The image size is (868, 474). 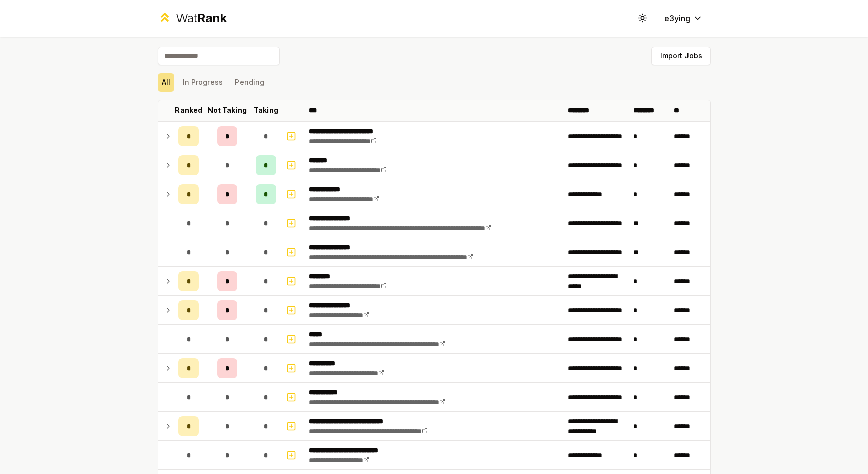 I want to click on p: Taking, so click(x=266, y=110).